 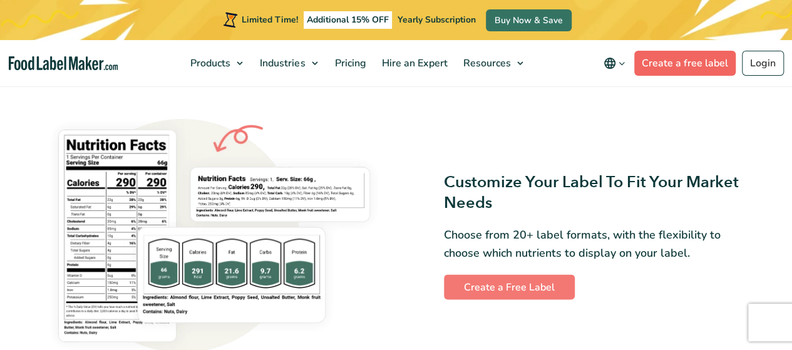 What do you see at coordinates (528, 20) in the screenshot?
I see `a: Buy Now & Save` at bounding box center [528, 20].